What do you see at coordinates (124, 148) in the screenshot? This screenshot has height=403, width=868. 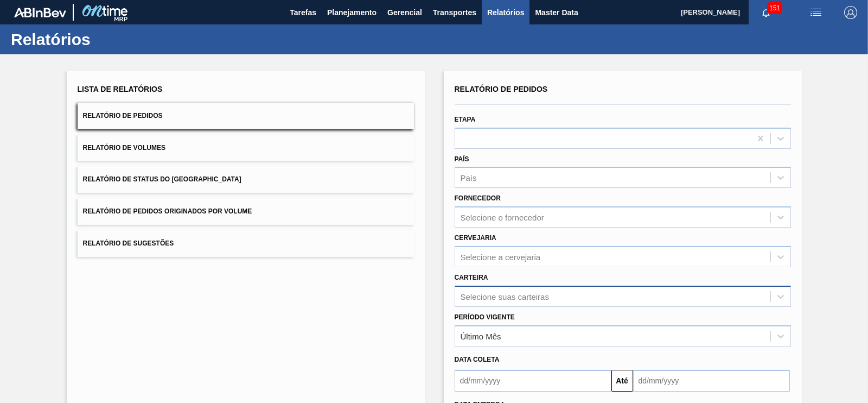 I see `span: Relatório de Volumes` at bounding box center [124, 148].